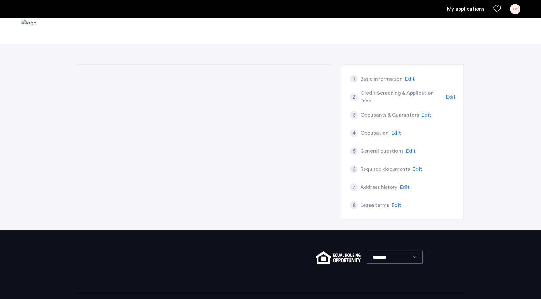  What do you see at coordinates (378, 187) in the screenshot?
I see `h5: Address history` at bounding box center [378, 187].